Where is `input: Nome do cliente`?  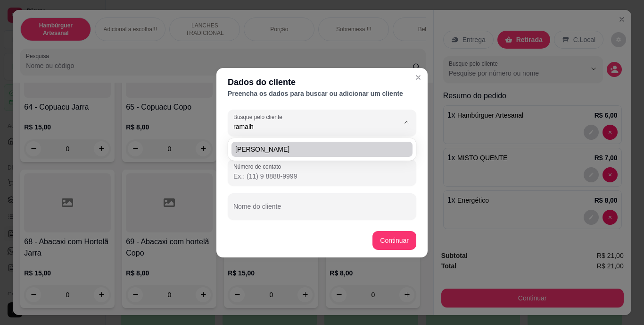
input: Nome do cliente is located at coordinates (322, 210).